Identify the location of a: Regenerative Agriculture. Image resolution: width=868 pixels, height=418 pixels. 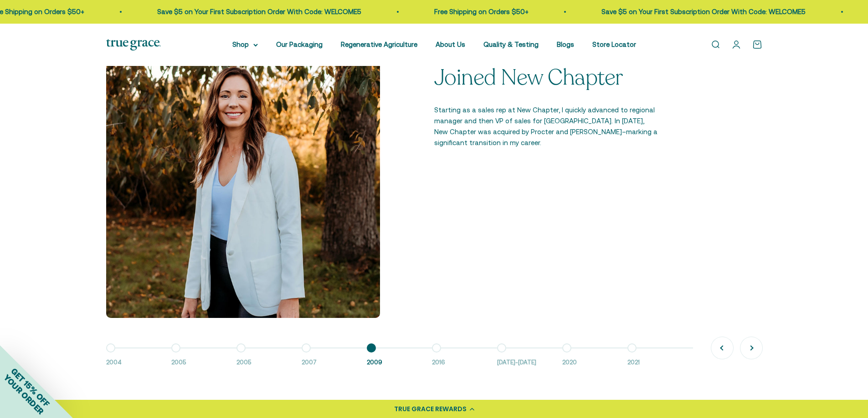
(379, 44).